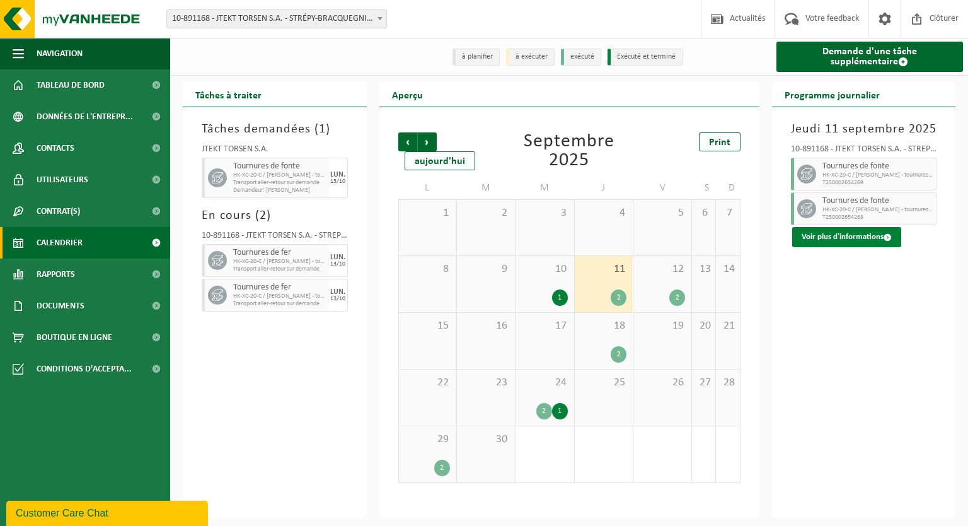  Describe the element at coordinates (604, 326) in the screenshot. I see `span: 18` at that location.